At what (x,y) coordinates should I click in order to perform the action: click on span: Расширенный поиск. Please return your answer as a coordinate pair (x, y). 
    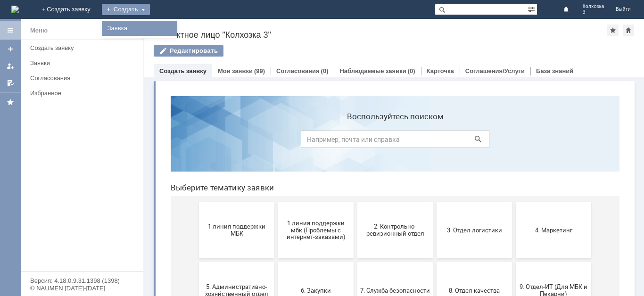
    Looking at the image, I should click on (532, 9).